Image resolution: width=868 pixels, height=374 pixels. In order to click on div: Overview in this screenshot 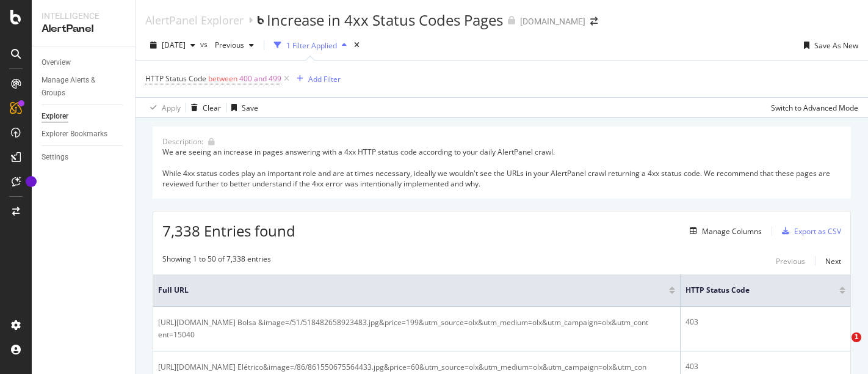, I will do `click(56, 62)`.